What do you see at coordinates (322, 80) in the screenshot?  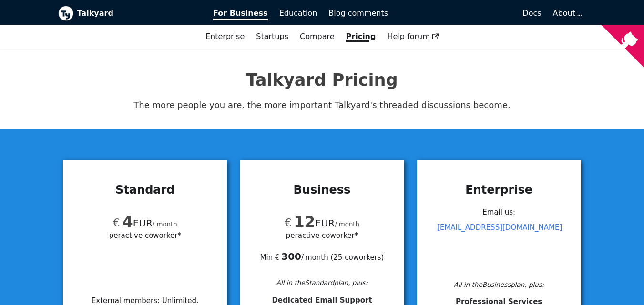 I see `h1: Talkyard Pricing` at bounding box center [322, 80].